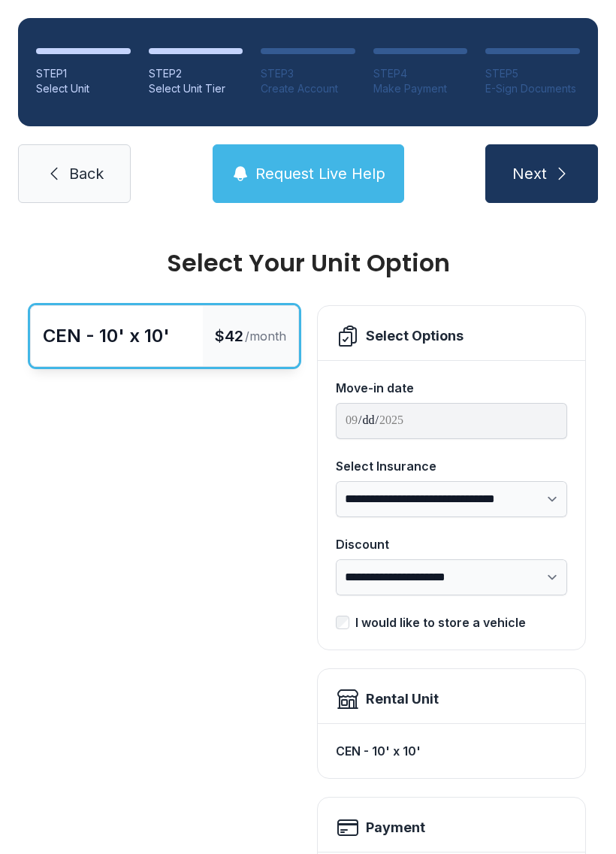 The width and height of the screenshot is (616, 854). I want to click on div: Select Insurance, so click(451, 466).